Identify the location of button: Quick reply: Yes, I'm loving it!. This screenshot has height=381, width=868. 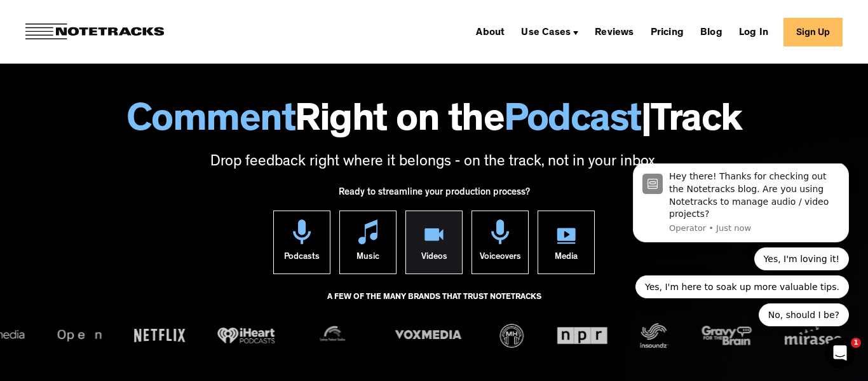
(188, 95).